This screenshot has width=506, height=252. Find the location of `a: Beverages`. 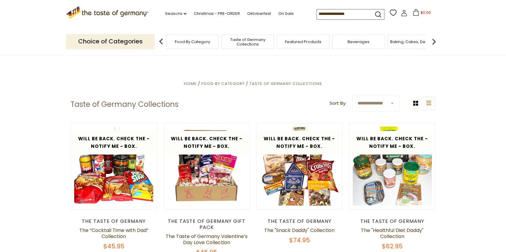

a: Beverages is located at coordinates (358, 42).